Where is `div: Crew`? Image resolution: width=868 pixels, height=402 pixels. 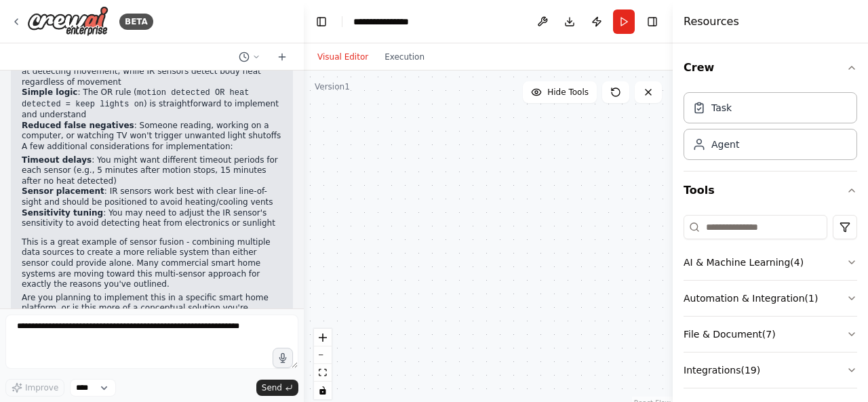
div: Crew is located at coordinates (770, 129).